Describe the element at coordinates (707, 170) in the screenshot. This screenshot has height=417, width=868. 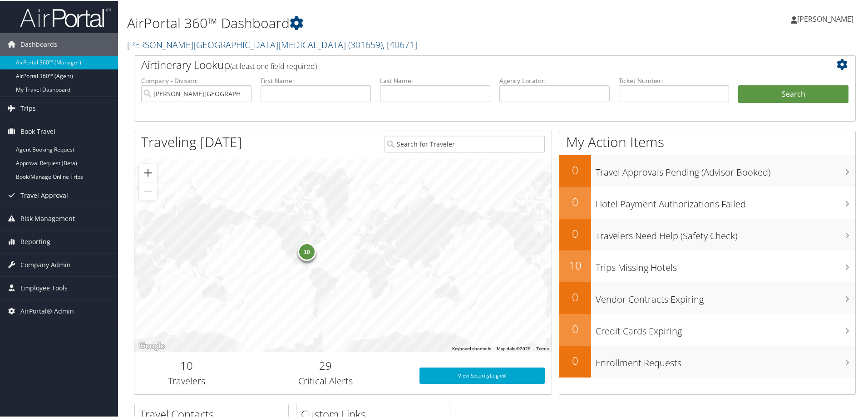
I see `a: 0Travel Approvals Pending (Advisor Booked)` at that location.